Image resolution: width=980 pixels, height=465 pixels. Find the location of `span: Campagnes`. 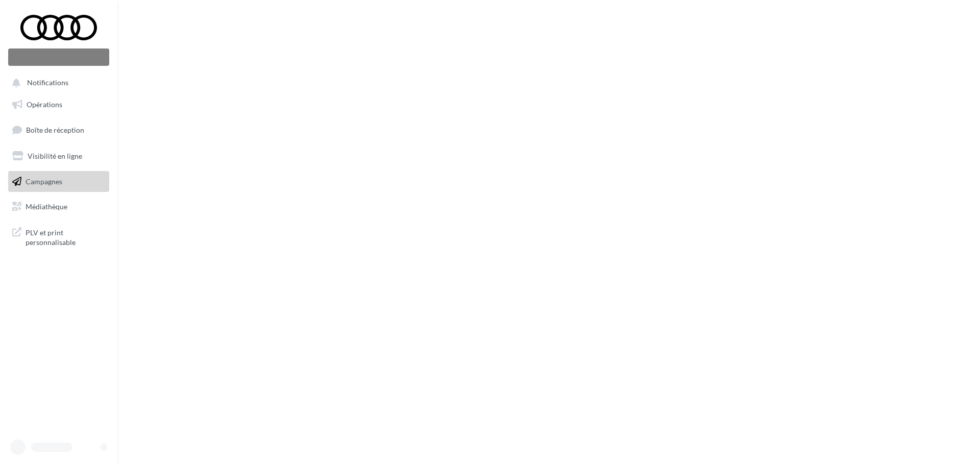

span: Campagnes is located at coordinates (44, 181).